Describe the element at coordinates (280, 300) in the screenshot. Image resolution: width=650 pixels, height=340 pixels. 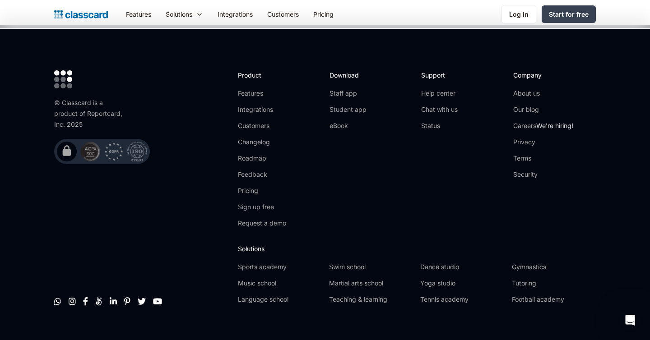
I see `a: Language school` at that location.